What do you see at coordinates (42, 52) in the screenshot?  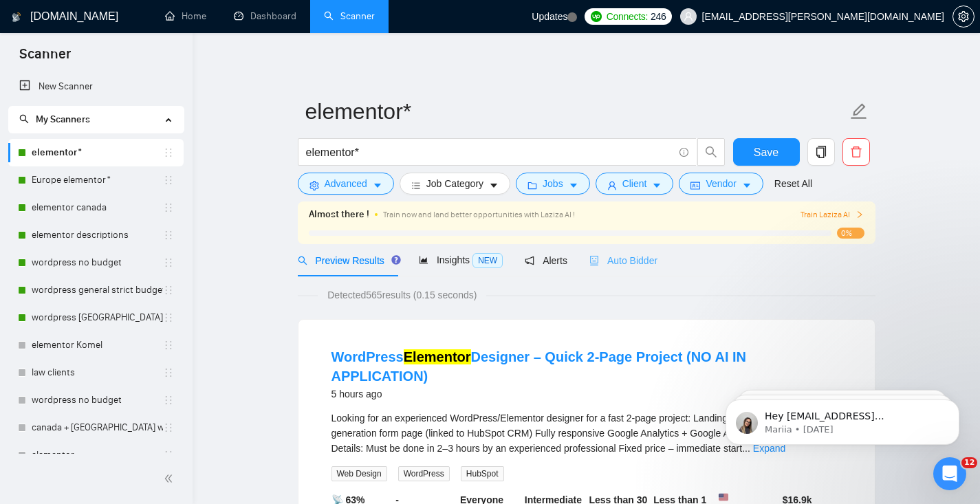 I see `img: Profile image for Mariia` at bounding box center [42, 52].